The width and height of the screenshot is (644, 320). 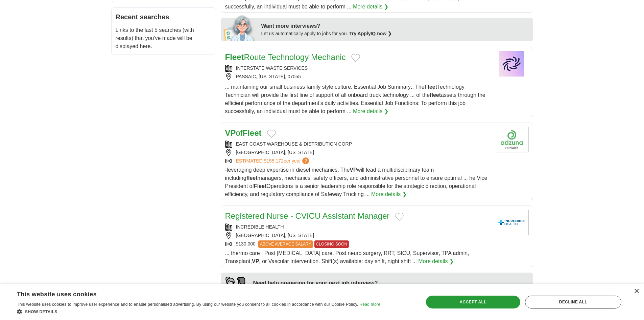 I want to click on a: Registered Nurse - CVICU Assistant Manager, so click(x=307, y=216).